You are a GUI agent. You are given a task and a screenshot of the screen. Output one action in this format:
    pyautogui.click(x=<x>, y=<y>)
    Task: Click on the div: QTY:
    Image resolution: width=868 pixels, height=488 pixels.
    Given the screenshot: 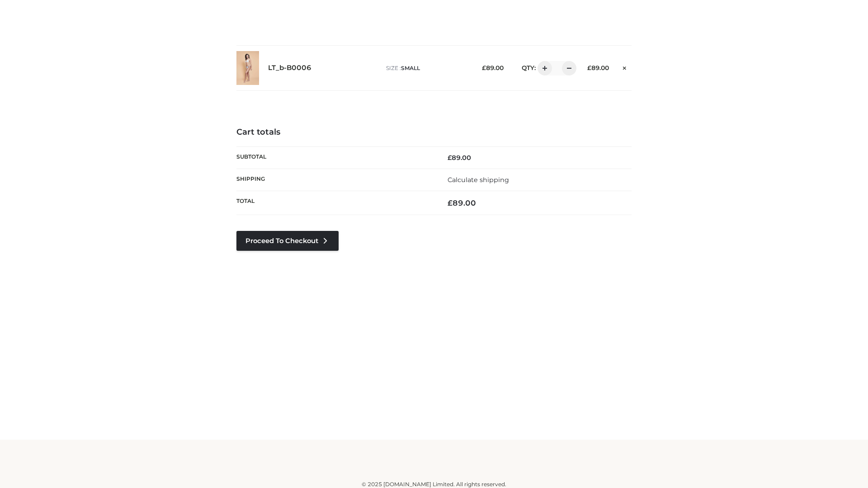 What is the action you would take?
    pyautogui.click(x=543, y=68)
    